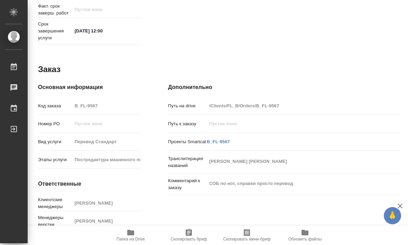  Describe the element at coordinates (55, 10) in the screenshot. I see `p: Факт. срок заверш. работ` at that location.